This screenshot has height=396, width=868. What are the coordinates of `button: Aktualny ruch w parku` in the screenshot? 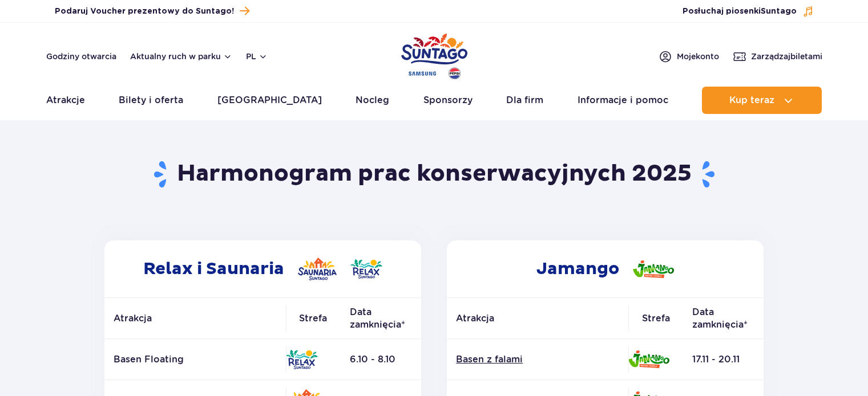 It's located at (181, 56).